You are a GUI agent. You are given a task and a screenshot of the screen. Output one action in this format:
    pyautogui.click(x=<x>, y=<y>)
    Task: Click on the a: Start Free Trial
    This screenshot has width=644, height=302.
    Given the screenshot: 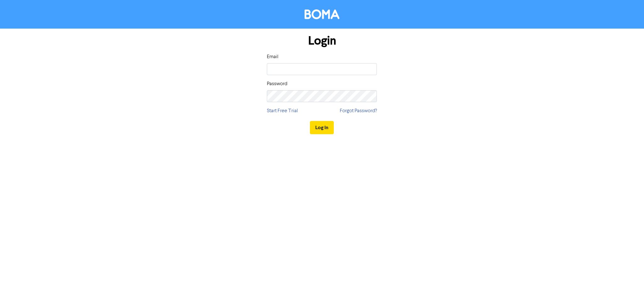 What is the action you would take?
    pyautogui.click(x=282, y=111)
    